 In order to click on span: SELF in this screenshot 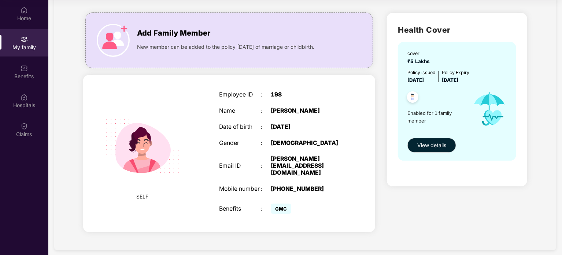, I will do `click(143, 196)`.